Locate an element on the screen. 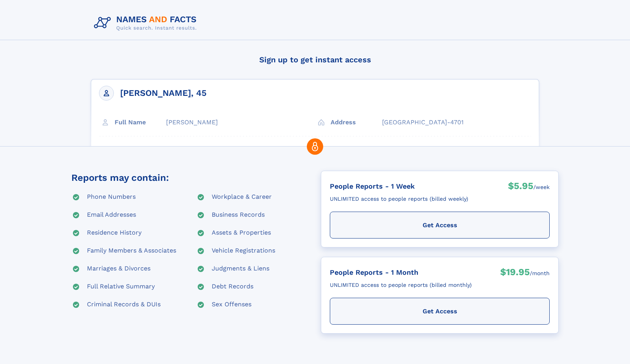 The image size is (630, 364). div: $5.95 is located at coordinates (520, 187).